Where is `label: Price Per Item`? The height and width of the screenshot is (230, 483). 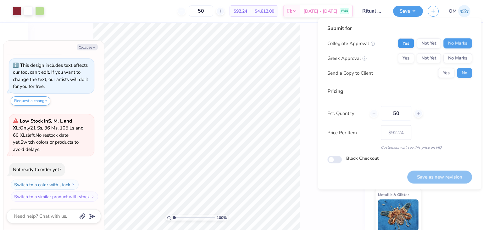 label: Price Per Item is located at coordinates (352, 132).